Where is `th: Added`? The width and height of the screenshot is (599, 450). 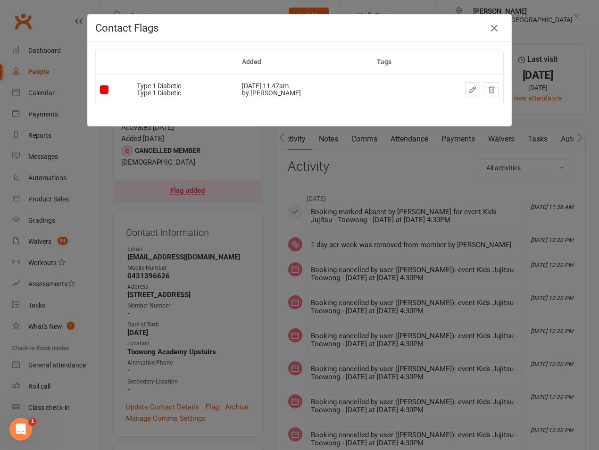 th: Added is located at coordinates (305, 62).